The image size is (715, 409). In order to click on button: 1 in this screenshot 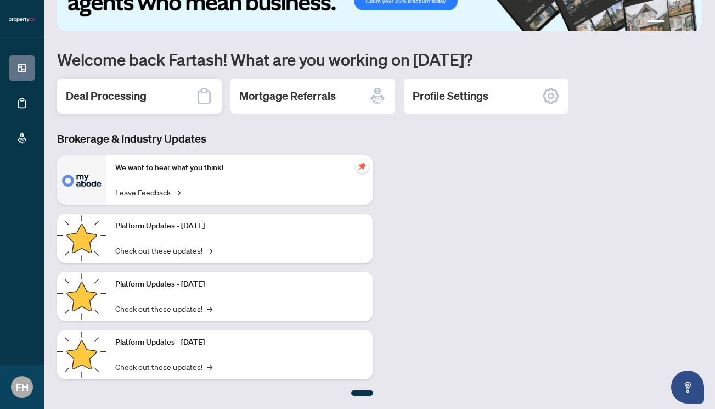, I will do `click(656, 22)`.